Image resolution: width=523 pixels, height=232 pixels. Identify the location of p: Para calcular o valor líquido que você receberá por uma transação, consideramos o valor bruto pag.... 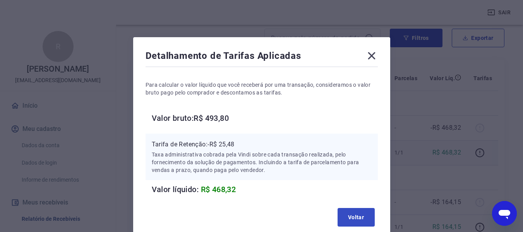
(262, 89).